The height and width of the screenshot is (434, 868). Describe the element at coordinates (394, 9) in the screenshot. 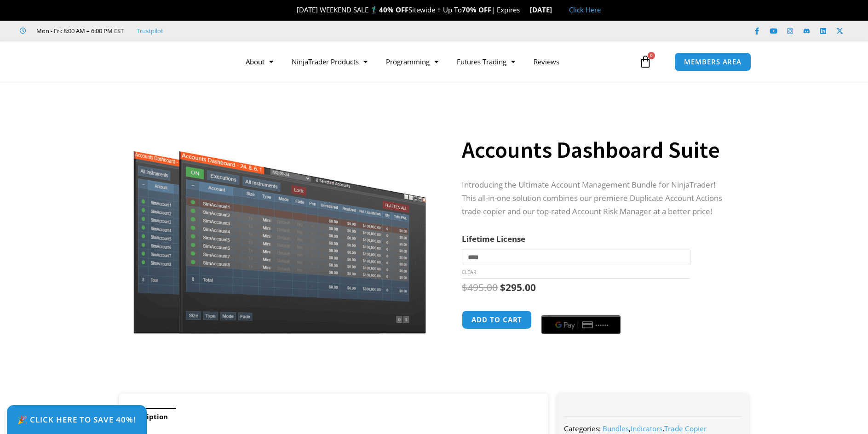

I see `strong: 40% OFF` at that location.